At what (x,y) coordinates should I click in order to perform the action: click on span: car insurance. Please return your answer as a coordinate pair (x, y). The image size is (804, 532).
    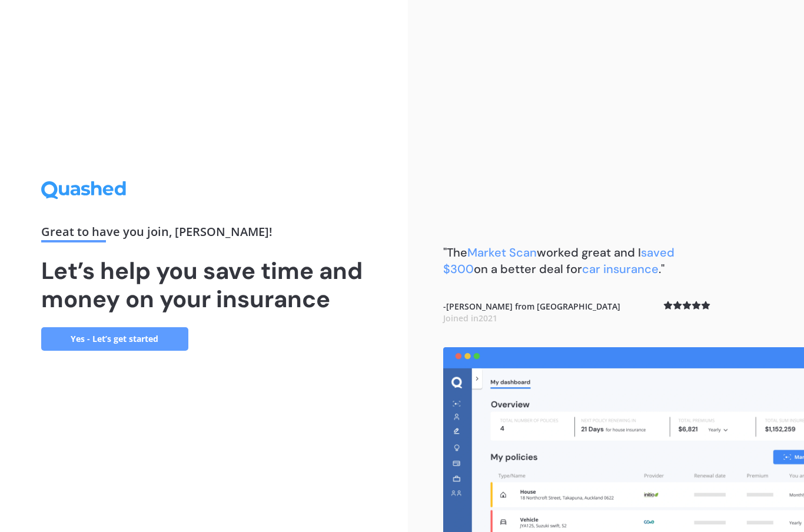
    Looking at the image, I should click on (620, 269).